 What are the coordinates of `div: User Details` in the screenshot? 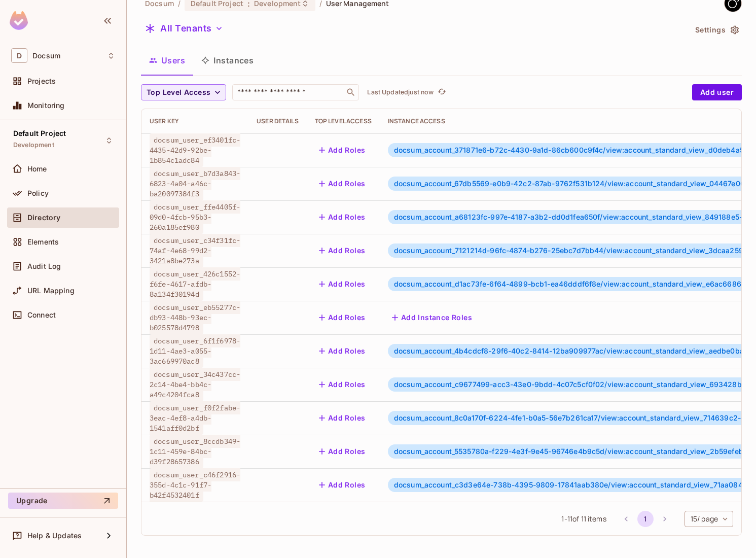 It's located at (277, 121).